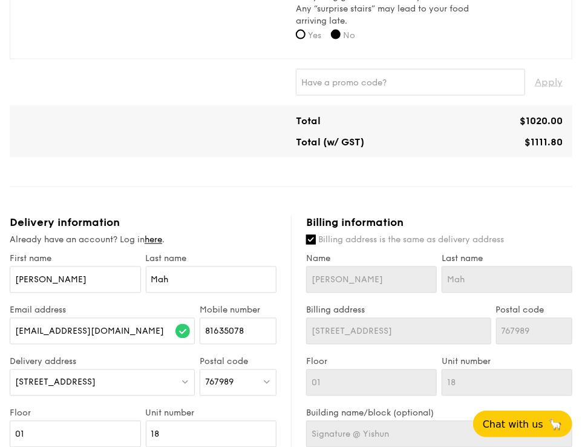 The image size is (582, 447). What do you see at coordinates (336, 35) in the screenshot?
I see `input: No` at bounding box center [336, 35].